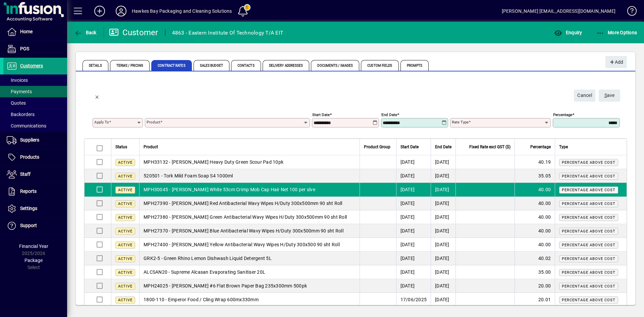  I want to click on a: Support, so click(35, 226).